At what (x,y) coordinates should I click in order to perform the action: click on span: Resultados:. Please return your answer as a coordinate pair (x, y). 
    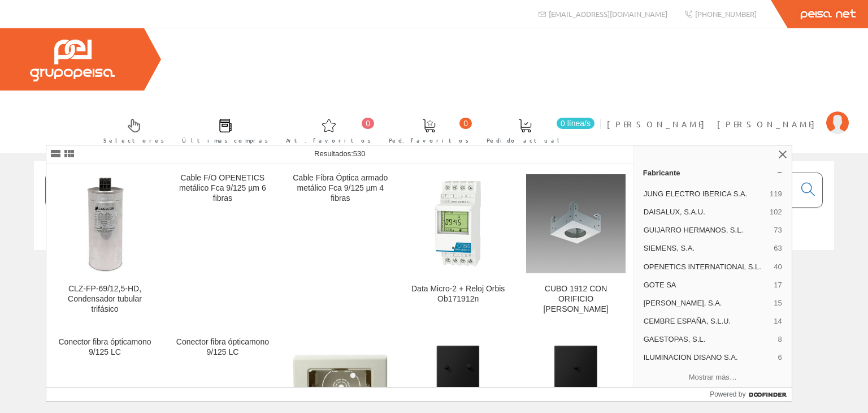
    Looking at the image, I should click on (339, 153).